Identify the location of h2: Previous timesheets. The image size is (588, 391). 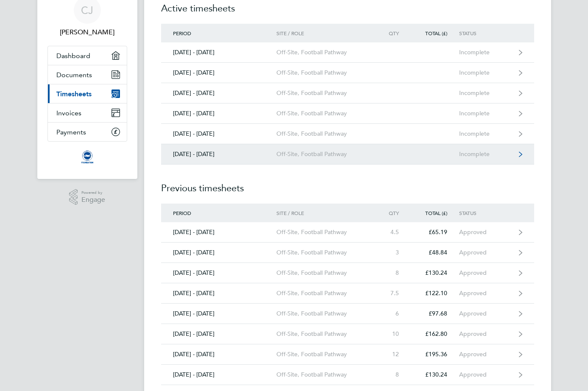
(348, 184).